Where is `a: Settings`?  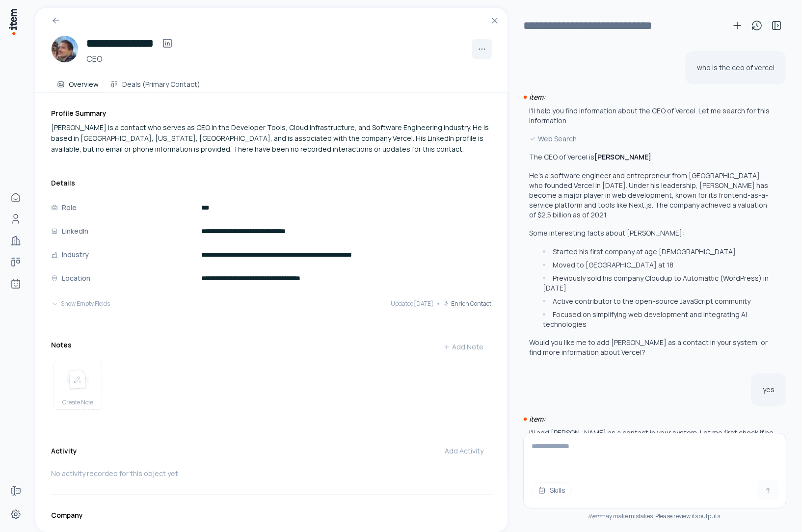 a: Settings is located at coordinates (15, 515).